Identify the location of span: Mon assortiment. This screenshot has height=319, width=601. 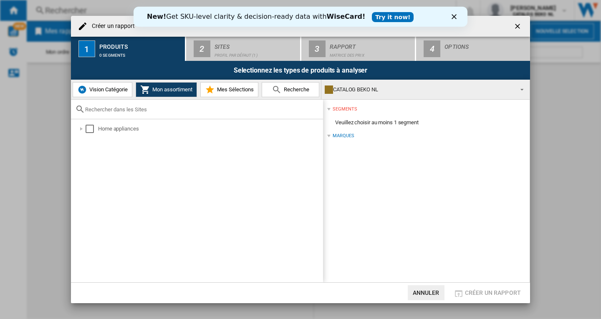
(171, 89).